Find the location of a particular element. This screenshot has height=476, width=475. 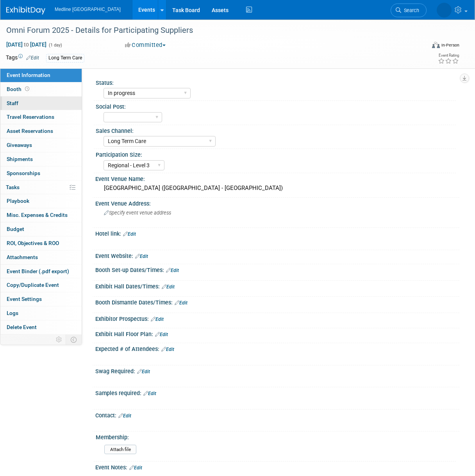

span: Attachments is located at coordinates (22, 257).